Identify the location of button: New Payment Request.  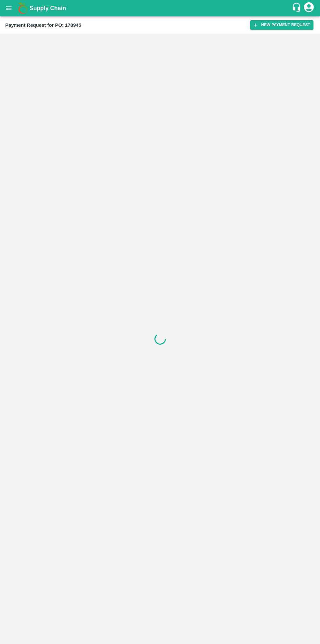
(282, 25).